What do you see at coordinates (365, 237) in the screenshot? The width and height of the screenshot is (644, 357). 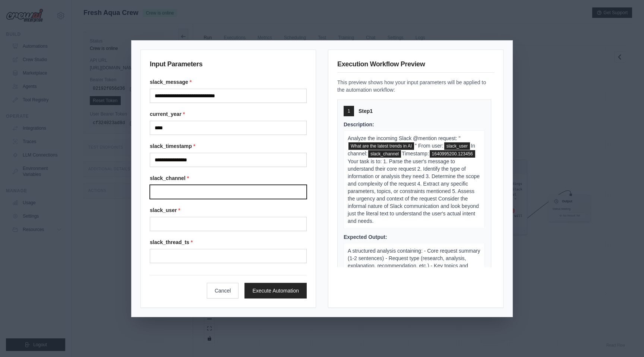 I see `span: Expected Output:` at bounding box center [365, 237].